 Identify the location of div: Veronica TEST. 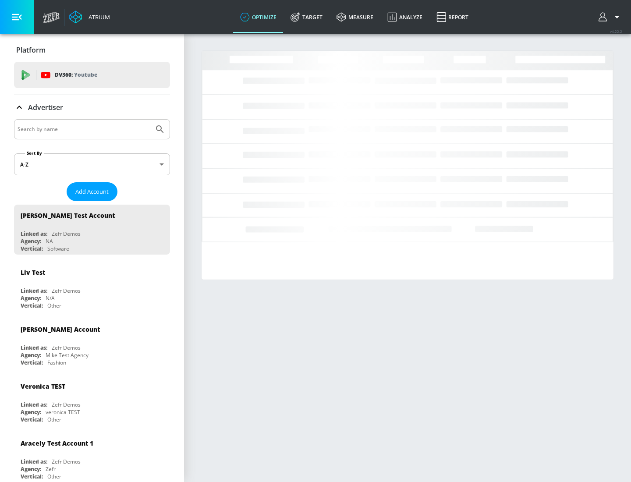
(43, 386).